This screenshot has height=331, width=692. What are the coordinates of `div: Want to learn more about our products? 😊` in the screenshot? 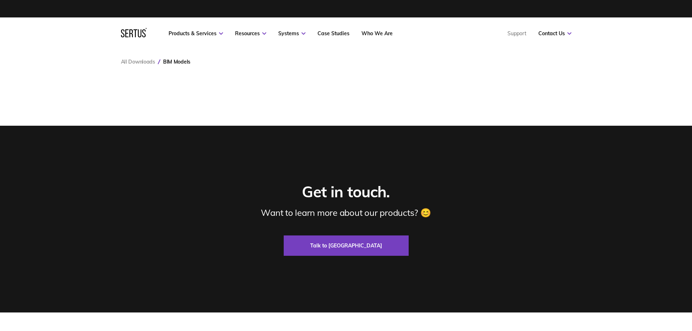 It's located at (346, 212).